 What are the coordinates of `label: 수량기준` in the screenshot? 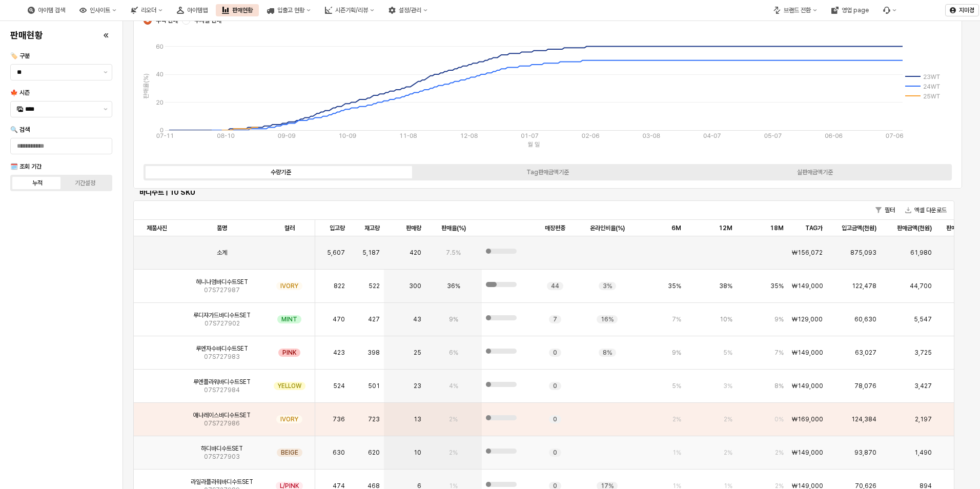 It's located at (280, 172).